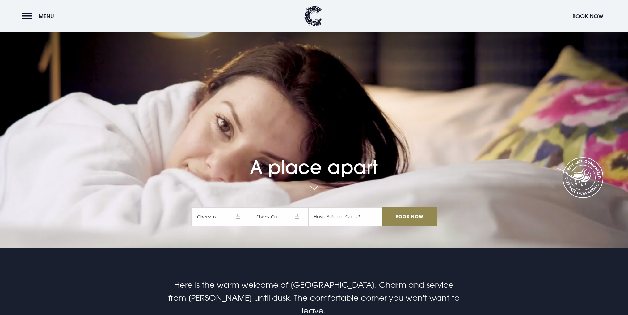 The image size is (628, 315). Describe the element at coordinates (279, 216) in the screenshot. I see `span: Check Out` at that location.